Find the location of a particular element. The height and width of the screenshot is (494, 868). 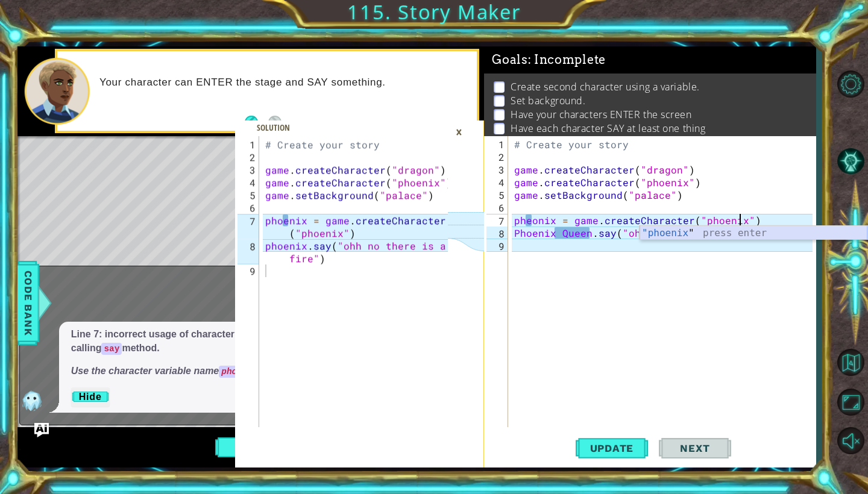

code: say is located at coordinates (112, 349).